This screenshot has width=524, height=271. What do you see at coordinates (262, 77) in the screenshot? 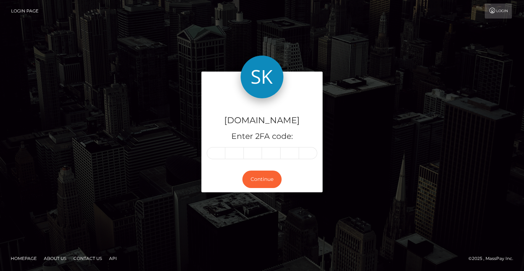
I see `img: Skin.Land` at bounding box center [262, 77].